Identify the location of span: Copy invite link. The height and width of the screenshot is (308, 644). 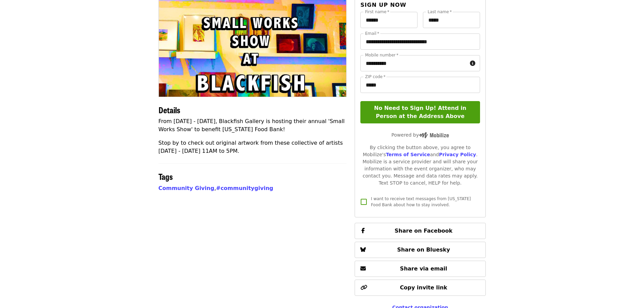
(423, 287).